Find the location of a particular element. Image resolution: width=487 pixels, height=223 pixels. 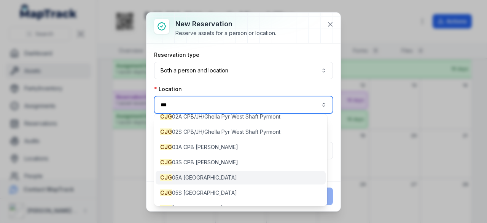

label: Reservation type is located at coordinates (177, 55).